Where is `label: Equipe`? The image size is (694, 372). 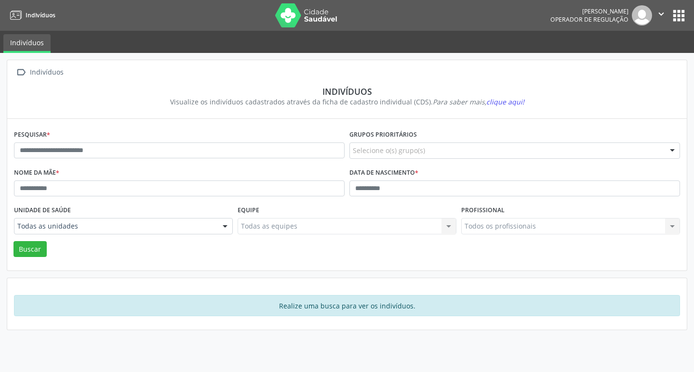 label: Equipe is located at coordinates (248, 210).